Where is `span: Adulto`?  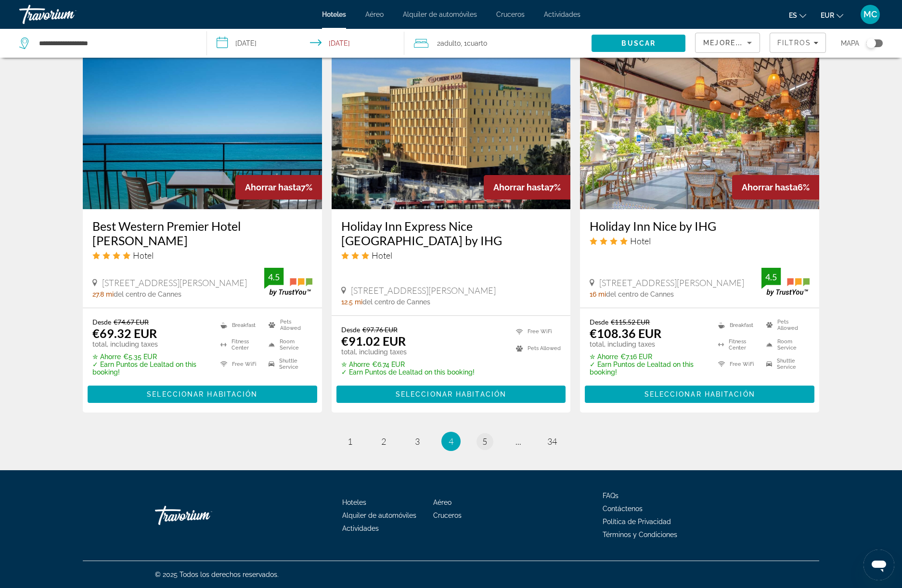 span: Adulto is located at coordinates (451, 43).